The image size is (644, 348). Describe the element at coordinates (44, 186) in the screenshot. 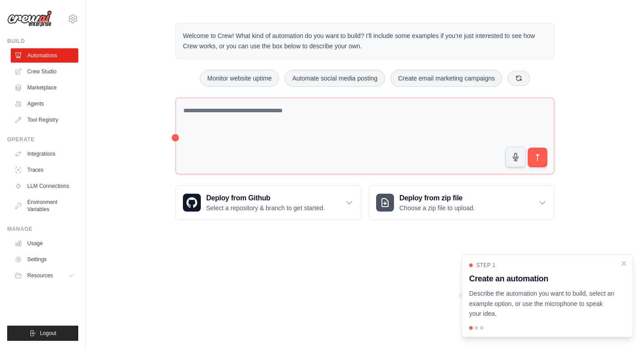

I see `a: LLM Connections` at that location.